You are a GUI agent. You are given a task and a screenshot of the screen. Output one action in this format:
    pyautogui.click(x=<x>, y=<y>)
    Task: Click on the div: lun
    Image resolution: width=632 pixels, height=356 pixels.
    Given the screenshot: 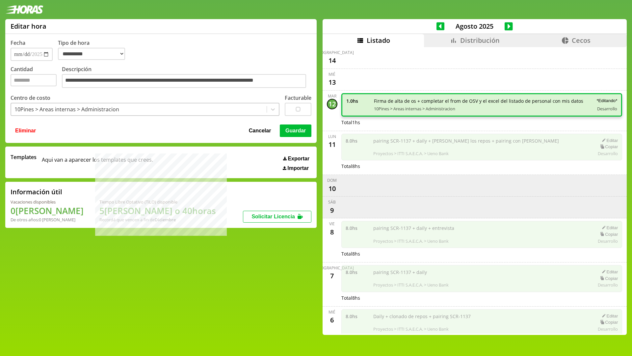 What is the action you would take?
    pyautogui.click(x=332, y=136)
    